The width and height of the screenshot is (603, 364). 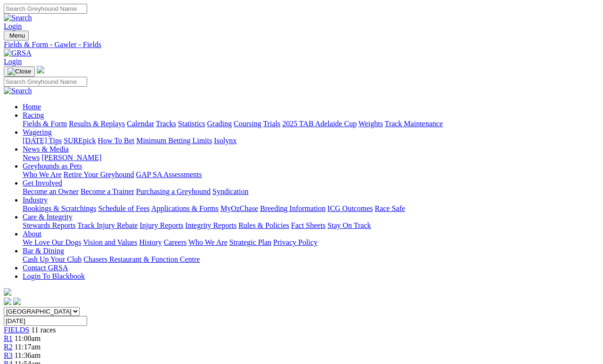 I want to click on a: ICG Outcomes, so click(x=350, y=208).